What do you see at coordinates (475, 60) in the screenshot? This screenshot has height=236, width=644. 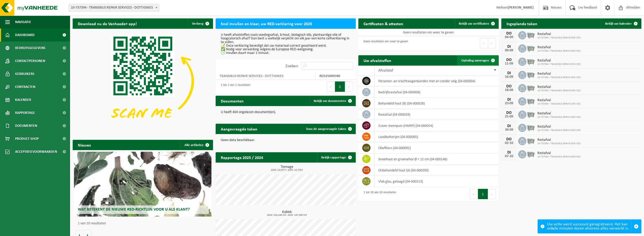 I see `span: Ophaling aanvragen` at bounding box center [475, 60].